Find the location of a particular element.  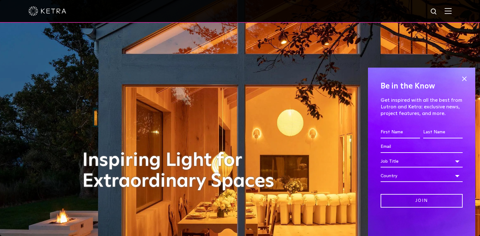

h4: Be in the Know is located at coordinates (422, 86).